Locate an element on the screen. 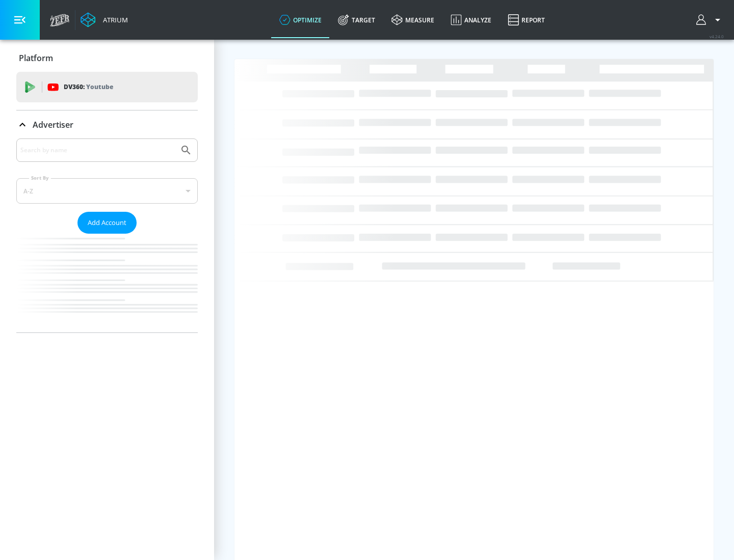 The height and width of the screenshot is (560, 734). span: v 4.24.0 is located at coordinates (717, 36).